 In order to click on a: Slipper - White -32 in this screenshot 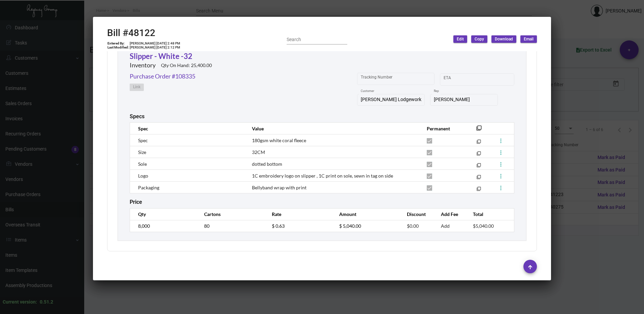, I will do `click(161, 56)`.